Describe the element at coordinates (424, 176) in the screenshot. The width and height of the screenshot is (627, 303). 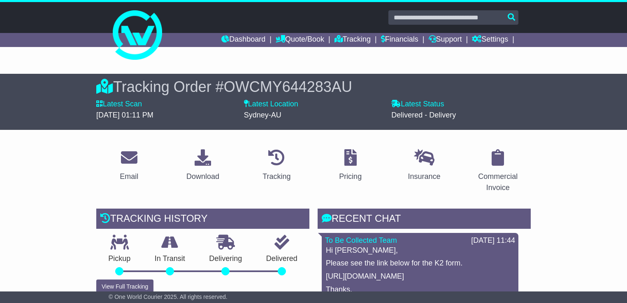
I see `div: Insurance` at that location.